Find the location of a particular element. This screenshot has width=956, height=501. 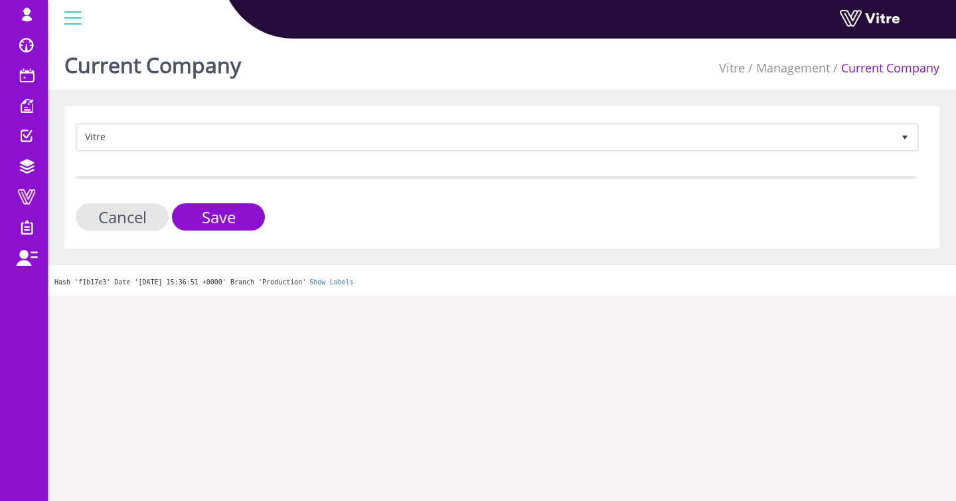

li: Current Company is located at coordinates (884, 68).